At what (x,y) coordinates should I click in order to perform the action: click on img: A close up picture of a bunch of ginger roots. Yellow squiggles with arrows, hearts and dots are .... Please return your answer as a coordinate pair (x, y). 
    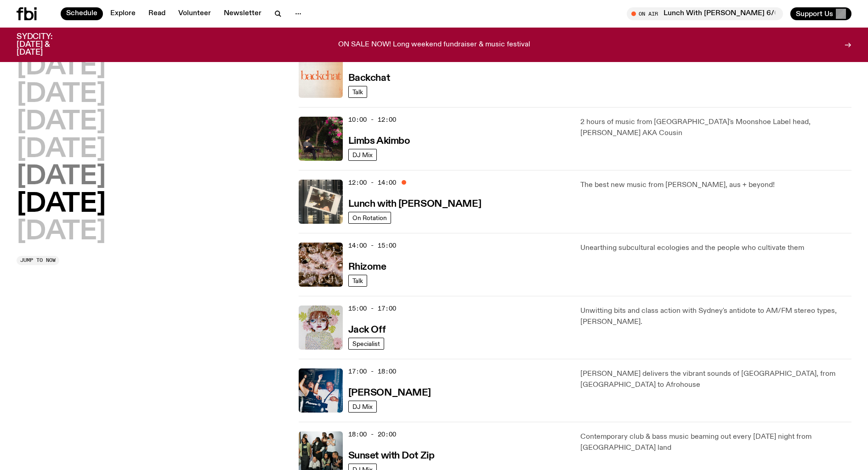
    Looking at the image, I should click on (321, 265).